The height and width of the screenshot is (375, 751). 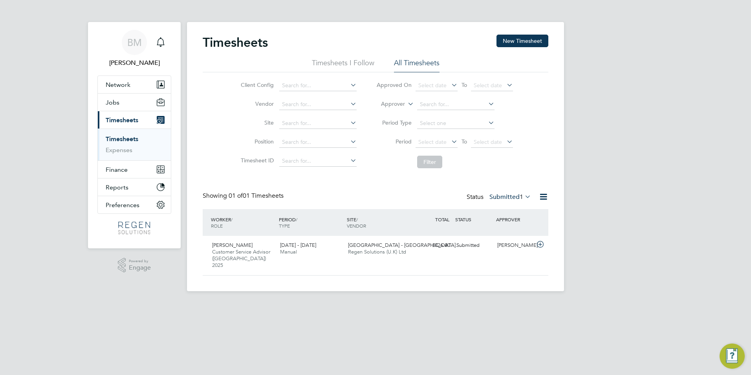 What do you see at coordinates (394, 123) in the screenshot?
I see `label: Period Type` at bounding box center [394, 123].